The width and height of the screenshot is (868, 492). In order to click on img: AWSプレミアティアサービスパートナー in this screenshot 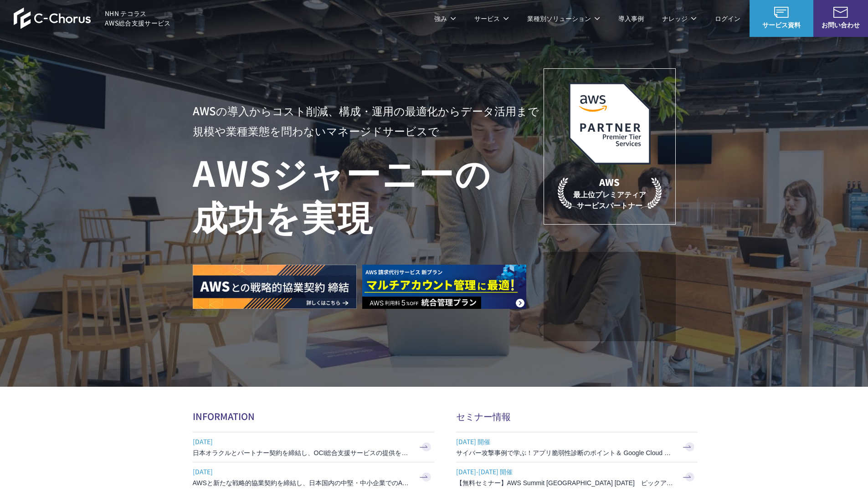, I will do `click(609, 123)`.